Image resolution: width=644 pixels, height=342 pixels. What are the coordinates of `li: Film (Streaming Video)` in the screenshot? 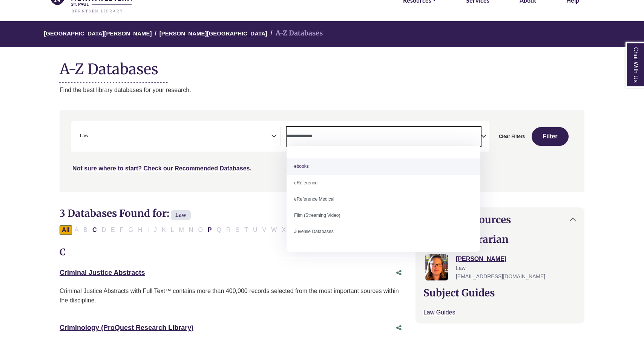 It's located at (384, 215).